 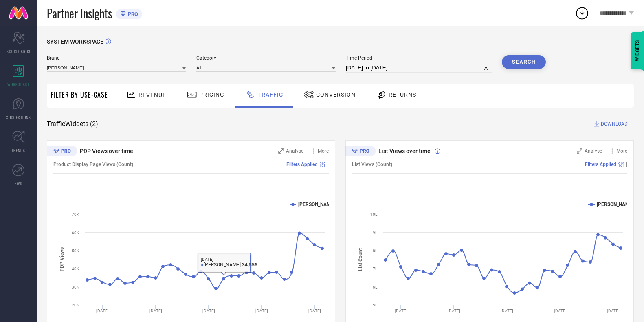 I want to click on span: Product Display Page Views (Count), so click(x=93, y=164).